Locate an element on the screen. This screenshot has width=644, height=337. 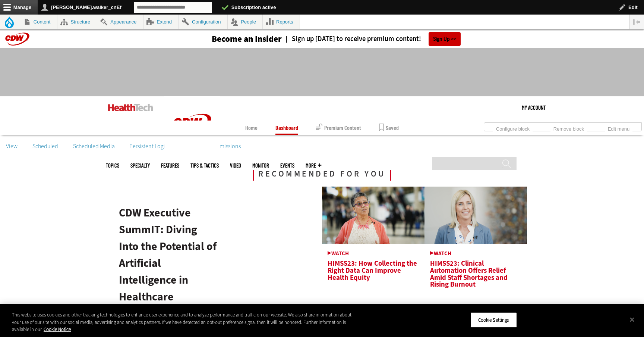
span: More is located at coordinates (314, 165).